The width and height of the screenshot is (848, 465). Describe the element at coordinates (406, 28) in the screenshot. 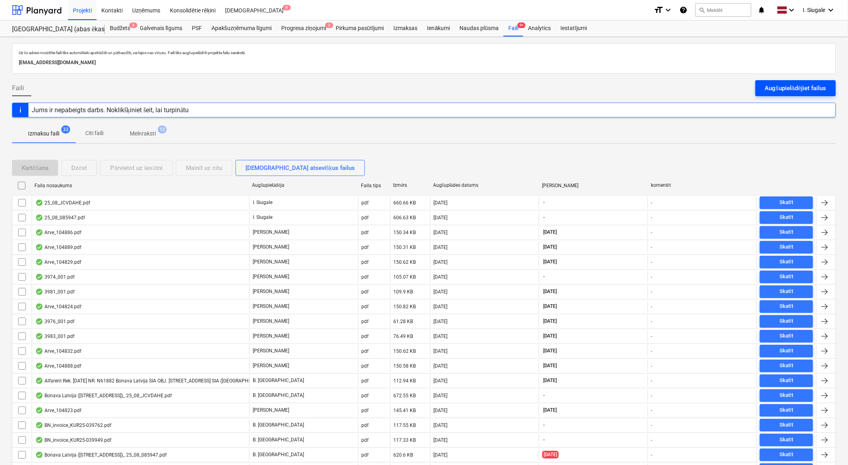

I see `a: Izmaksas` at that location.